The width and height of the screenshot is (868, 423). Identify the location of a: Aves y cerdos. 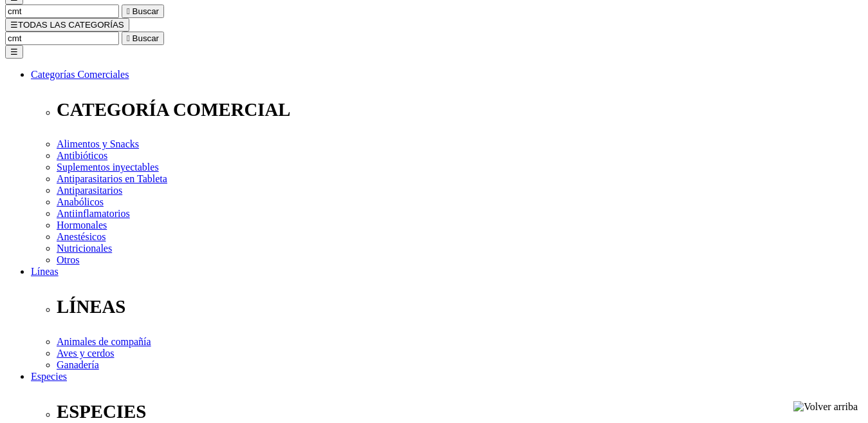
(85, 353).